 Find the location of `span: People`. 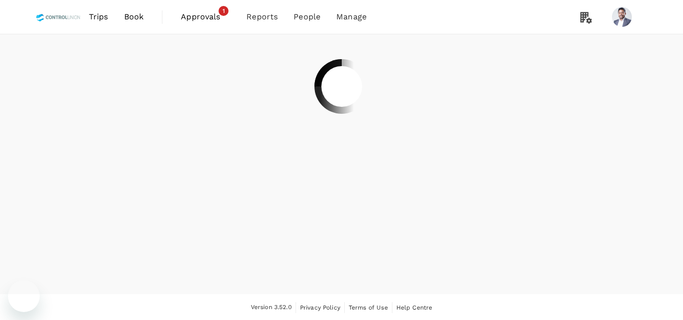

span: People is located at coordinates (307, 17).